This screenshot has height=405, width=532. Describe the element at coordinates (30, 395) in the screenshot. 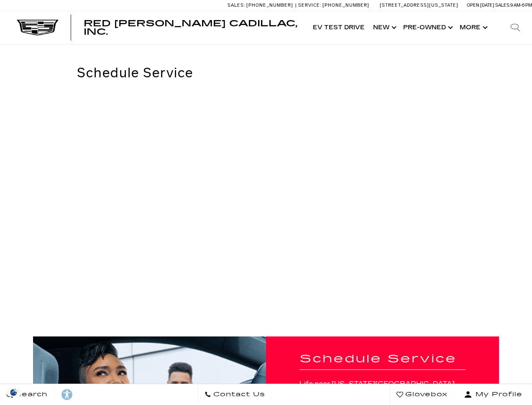

I see `span: Search` at that location.